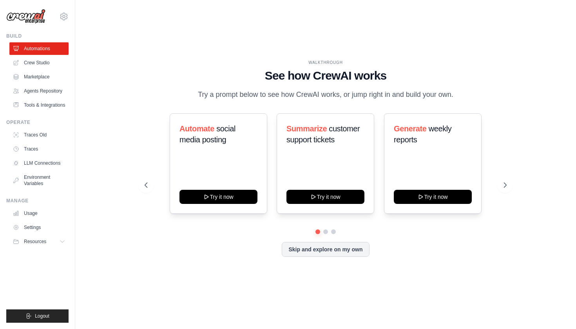  What do you see at coordinates (423, 134) in the screenshot?
I see `span: weekly reports` at bounding box center [423, 134].